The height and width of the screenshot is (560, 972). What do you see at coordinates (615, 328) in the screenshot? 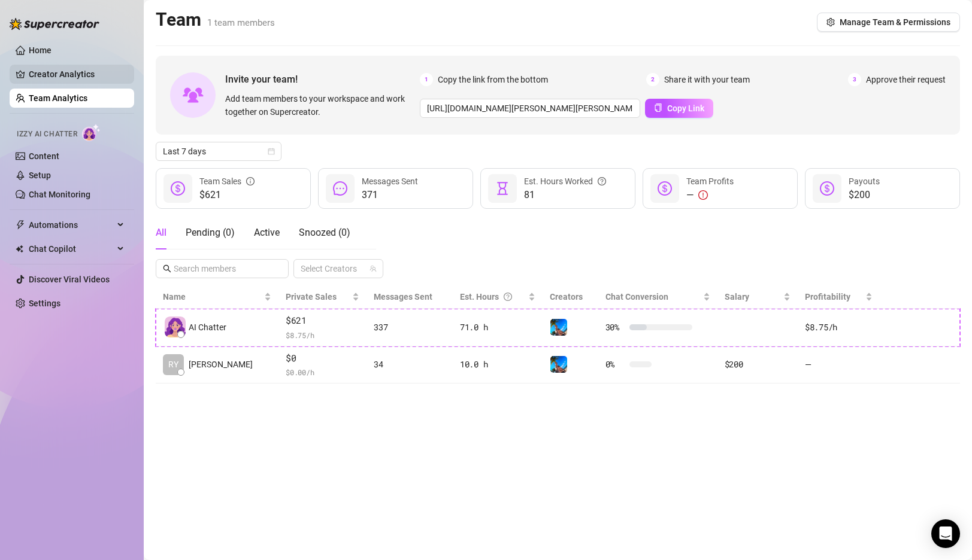
I see `span: 30 %` at bounding box center [615, 328].